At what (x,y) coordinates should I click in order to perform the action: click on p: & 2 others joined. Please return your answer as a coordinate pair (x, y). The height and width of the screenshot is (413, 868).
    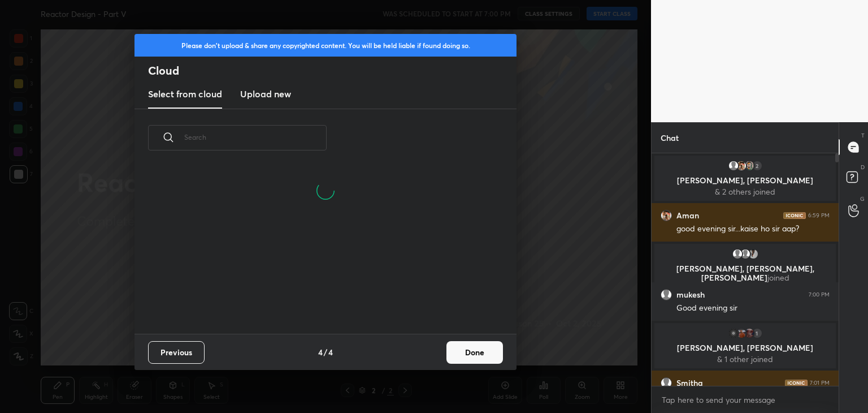
    Looking at the image, I should click on (745, 192).